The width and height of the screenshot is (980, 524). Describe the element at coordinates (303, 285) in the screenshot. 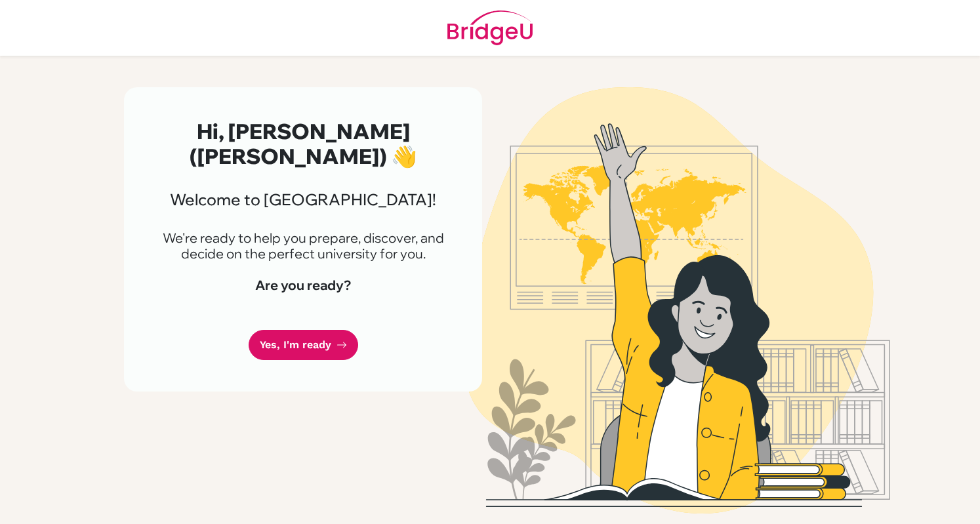

I see `h4: Are you ready?` at that location.